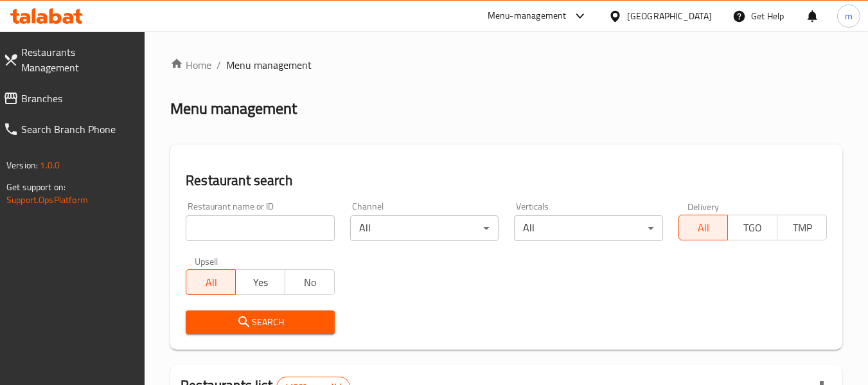  Describe the element at coordinates (802, 228) in the screenshot. I see `button: TMP` at that location.